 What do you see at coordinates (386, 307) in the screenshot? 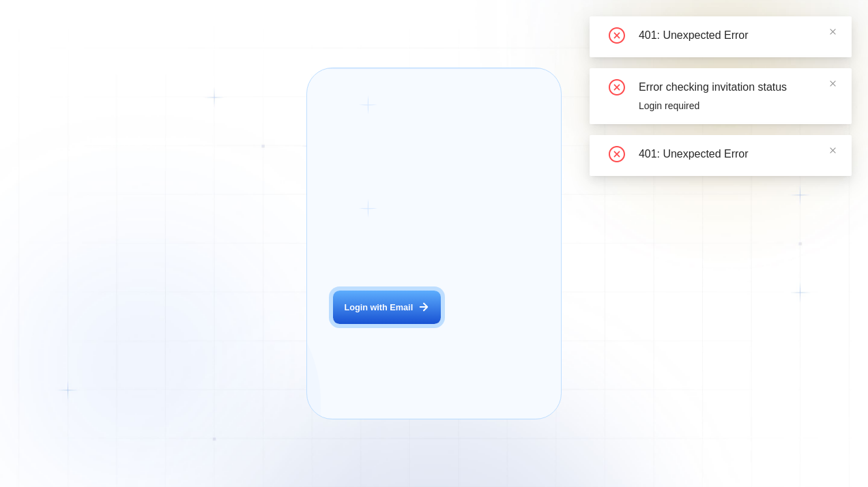
I see `button: Login with Email` at bounding box center [386, 307].